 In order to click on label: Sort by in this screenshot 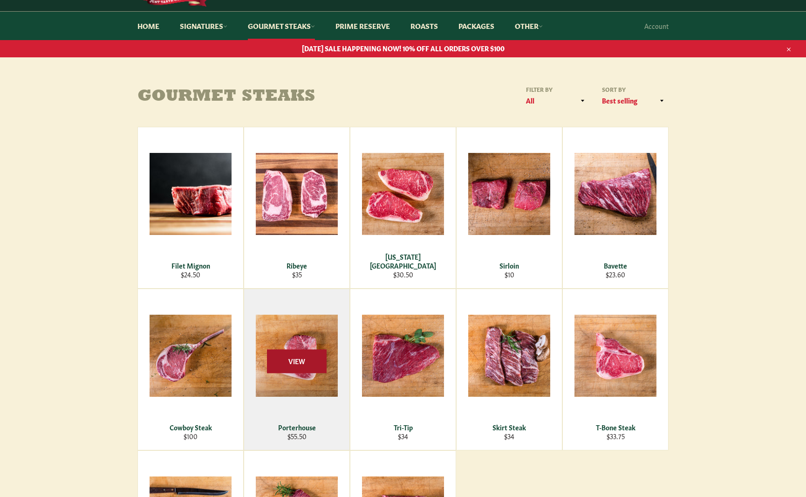, I will do `click(634, 89)`.